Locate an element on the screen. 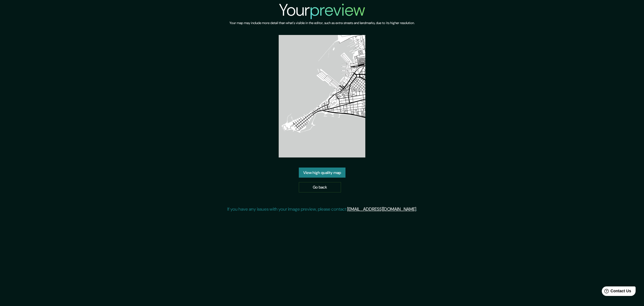  a: Go back is located at coordinates (319, 187).